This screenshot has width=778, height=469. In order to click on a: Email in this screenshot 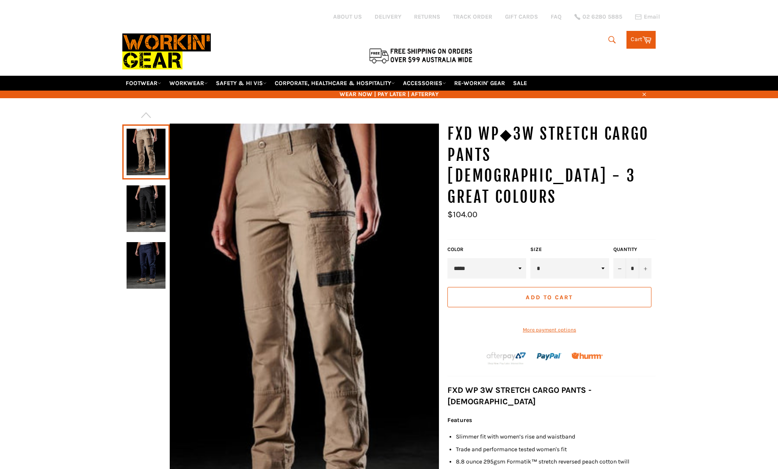, I will do `click(647, 17)`.